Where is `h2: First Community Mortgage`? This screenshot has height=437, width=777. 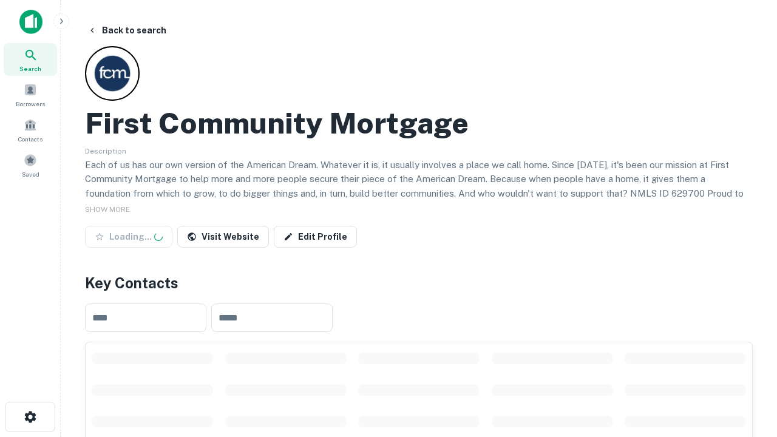
h2: First Community Mortgage is located at coordinates (277, 123).